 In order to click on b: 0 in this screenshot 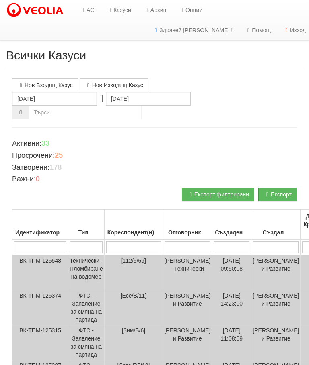, I will do `click(38, 179)`.